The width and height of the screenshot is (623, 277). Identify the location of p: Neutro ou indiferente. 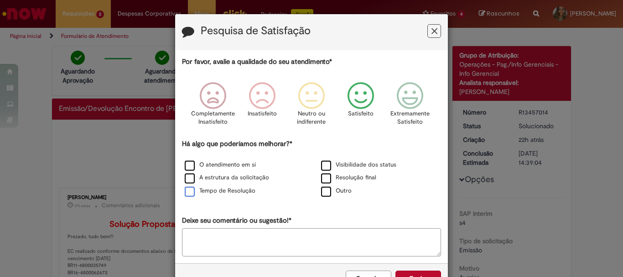
(312, 118).